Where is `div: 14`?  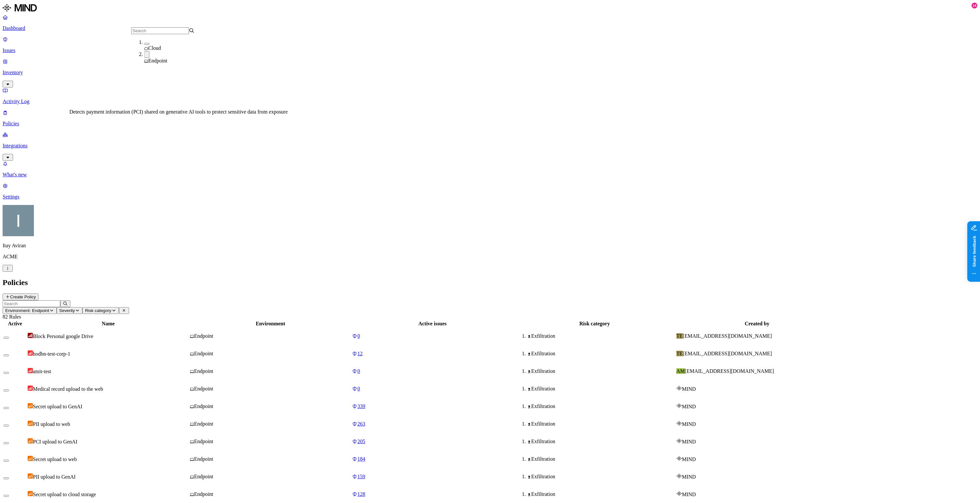
div: 14 is located at coordinates (974, 6).